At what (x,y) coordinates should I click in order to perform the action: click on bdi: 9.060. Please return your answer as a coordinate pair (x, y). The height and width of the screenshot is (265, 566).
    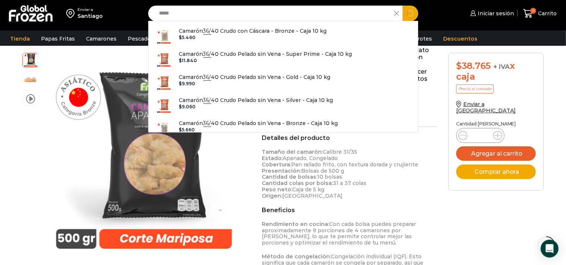
    Looking at the image, I should click on (187, 106).